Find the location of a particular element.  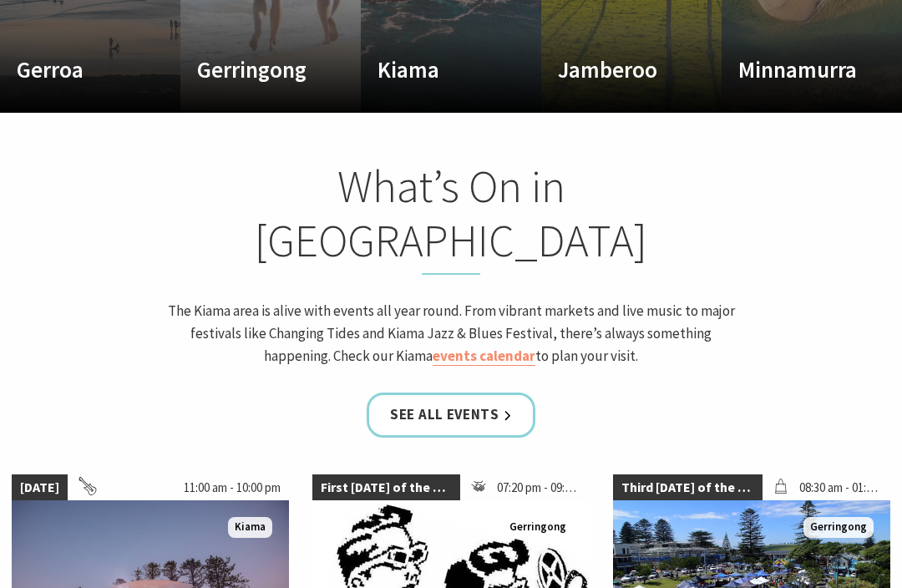

h4: Gerroa is located at coordinates (77, 69).